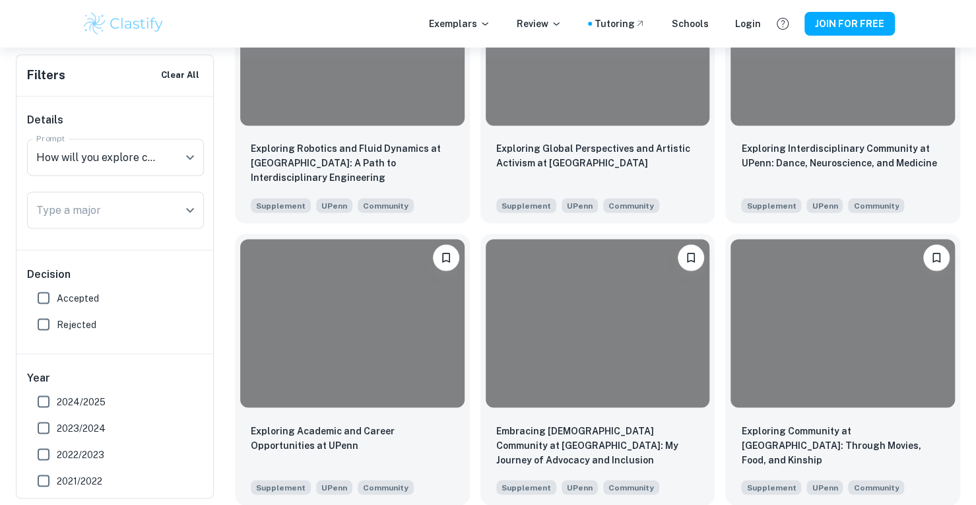  I want to click on p: Exploring Interdisciplinary Community at UPenn: Dance, Neuroscience, and Medicine, so click(843, 156).